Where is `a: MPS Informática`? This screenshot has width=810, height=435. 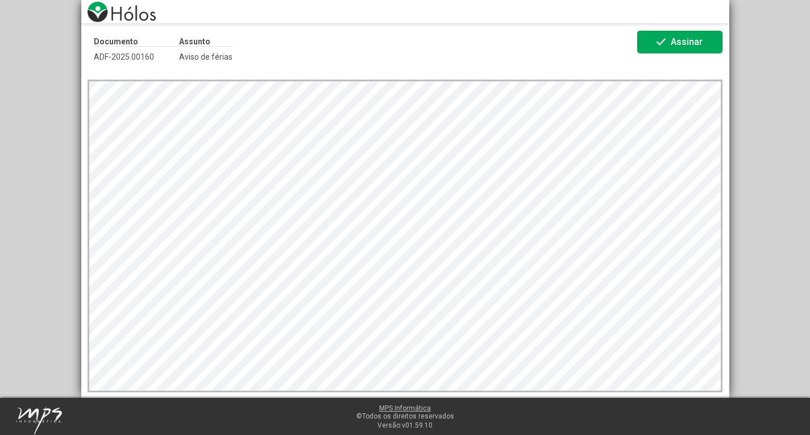 a: MPS Informática is located at coordinates (405, 408).